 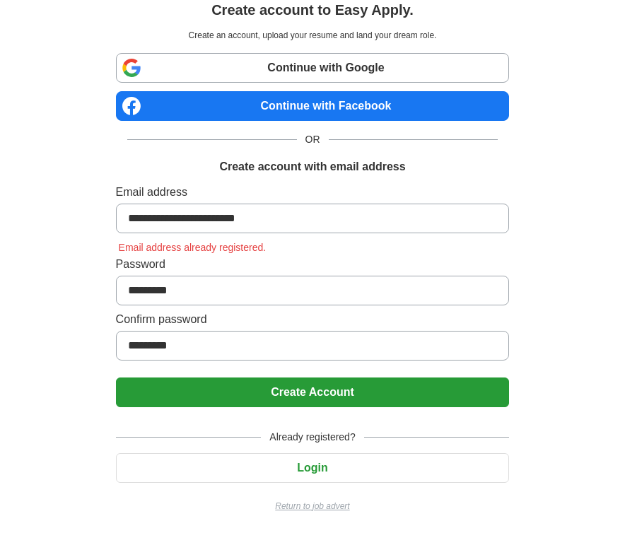 I want to click on a: Continue with Facebook, so click(x=312, y=106).